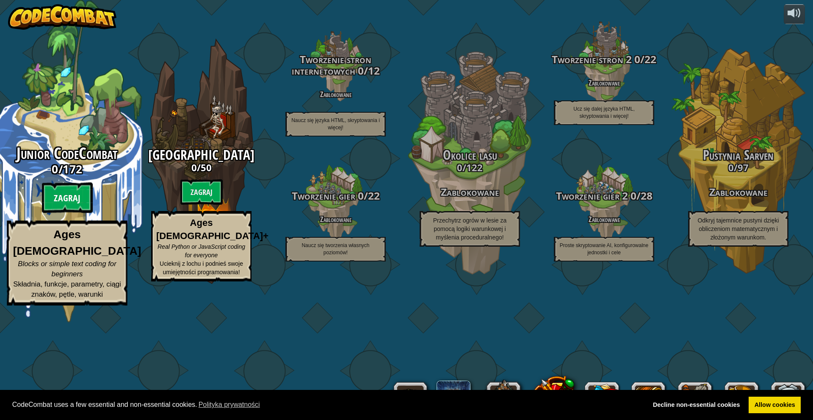  Describe the element at coordinates (229, 404) in the screenshot. I see `a: learn more about cookies` at that location.